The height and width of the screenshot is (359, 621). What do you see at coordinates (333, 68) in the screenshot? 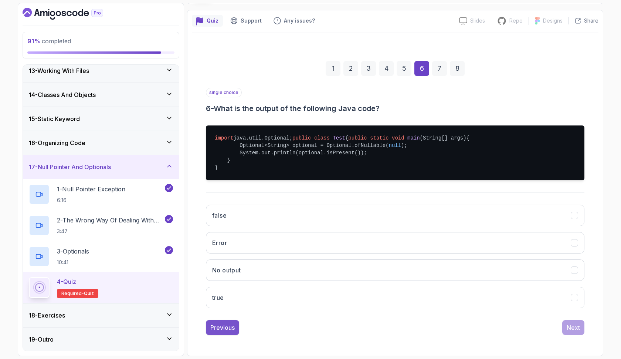
I see `div: 1` at bounding box center [333, 68].